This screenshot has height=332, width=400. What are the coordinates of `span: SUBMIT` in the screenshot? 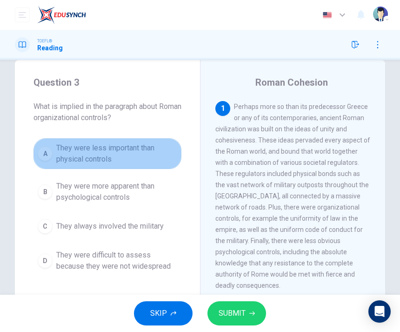 It's located at (232, 313).